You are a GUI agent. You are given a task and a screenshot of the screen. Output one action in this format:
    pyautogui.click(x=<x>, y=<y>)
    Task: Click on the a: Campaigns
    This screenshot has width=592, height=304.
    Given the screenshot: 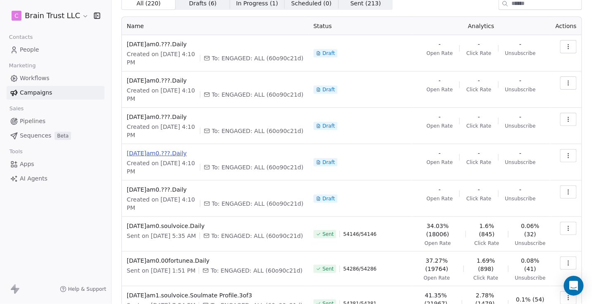 What is the action you would take?
    pyautogui.click(x=55, y=93)
    